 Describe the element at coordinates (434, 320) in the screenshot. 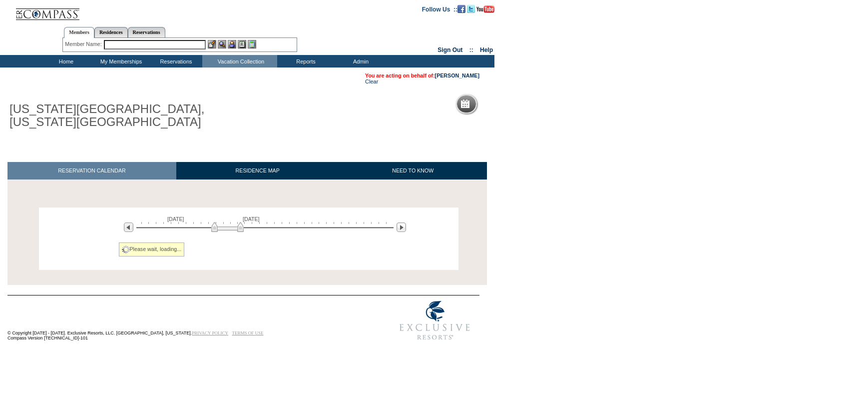

I see `img: Exclusive Resorts` at that location.